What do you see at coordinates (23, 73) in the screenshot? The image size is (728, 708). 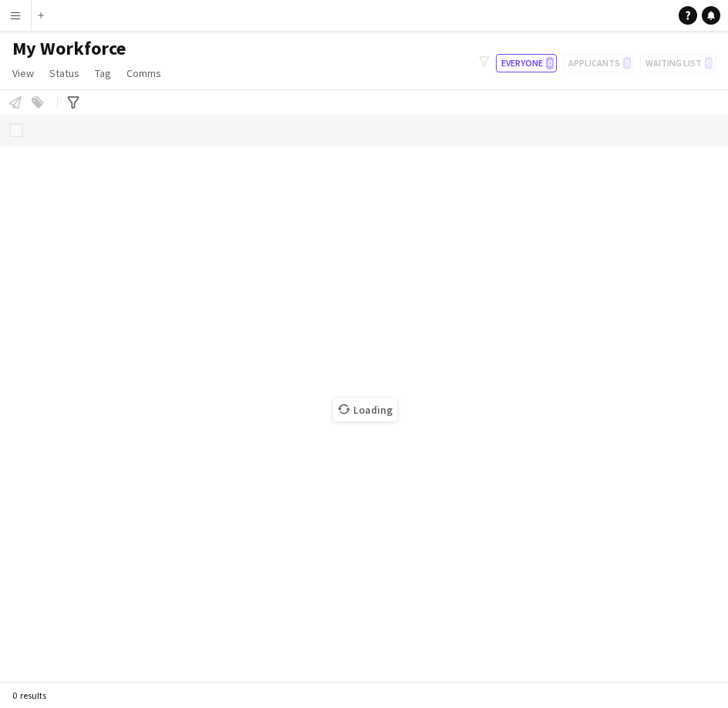 I see `a: View` at bounding box center [23, 73].